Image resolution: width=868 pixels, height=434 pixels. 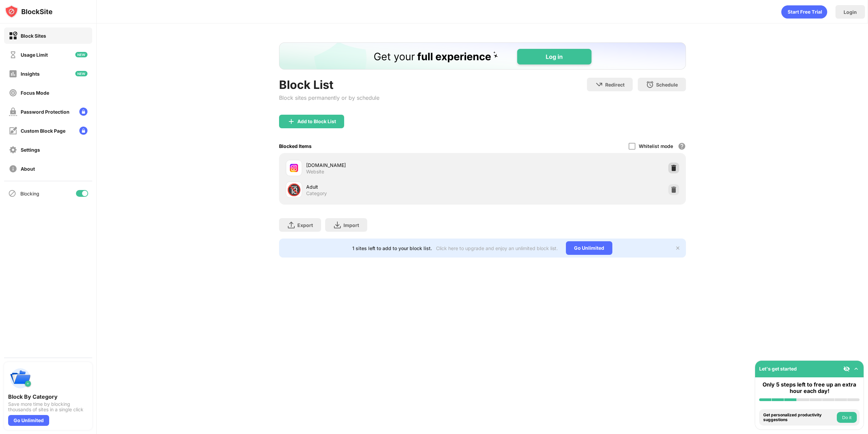 What do you see at coordinates (294, 168) in the screenshot?
I see `img: favicons` at bounding box center [294, 168].